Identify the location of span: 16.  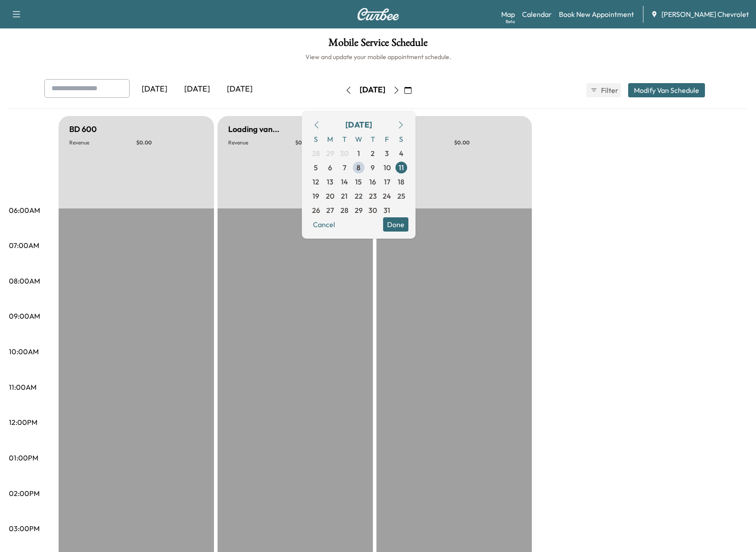
(372, 182).